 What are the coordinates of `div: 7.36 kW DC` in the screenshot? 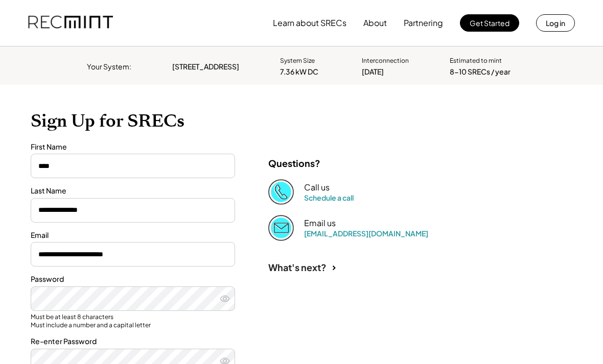 It's located at (299, 72).